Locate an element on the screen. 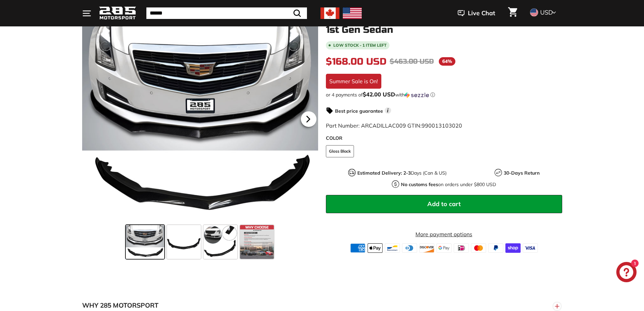 The image size is (644, 311). span: Part Number: ARCADILLAC009 GTIN: is located at coordinates (394, 125).